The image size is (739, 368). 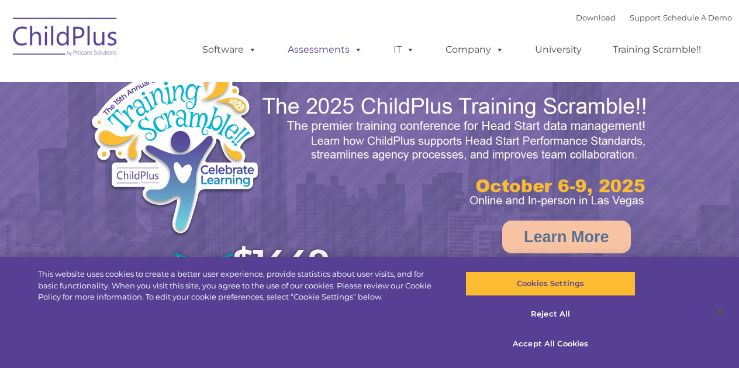 What do you see at coordinates (566, 237) in the screenshot?
I see `a: Learn More` at bounding box center [566, 237].